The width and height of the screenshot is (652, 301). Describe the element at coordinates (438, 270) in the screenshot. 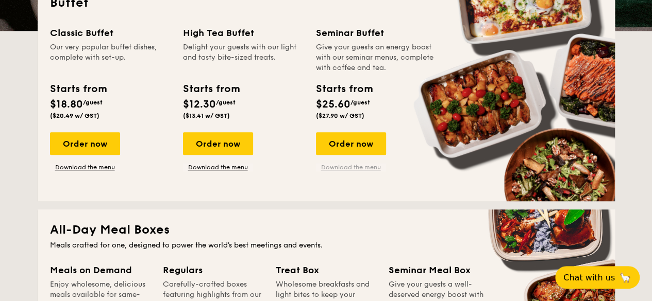

I see `div: Seminar Meal Box` at that location.